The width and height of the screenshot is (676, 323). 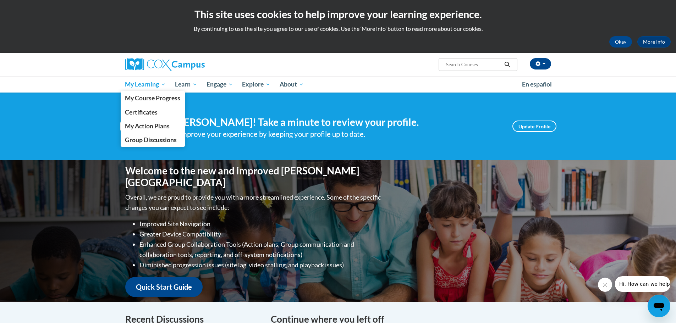 What do you see at coordinates (256, 85) in the screenshot?
I see `span: Explore` at bounding box center [256, 85].